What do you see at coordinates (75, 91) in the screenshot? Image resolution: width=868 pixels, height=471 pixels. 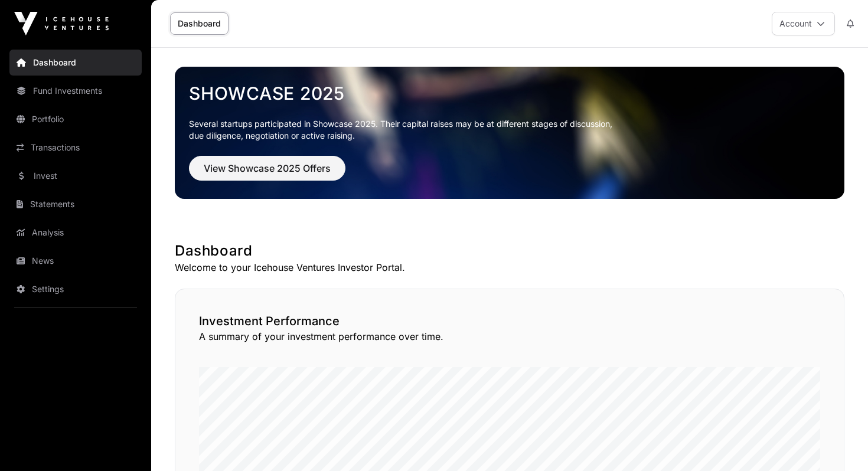 I see `a: Fund Investments` at bounding box center [75, 91].